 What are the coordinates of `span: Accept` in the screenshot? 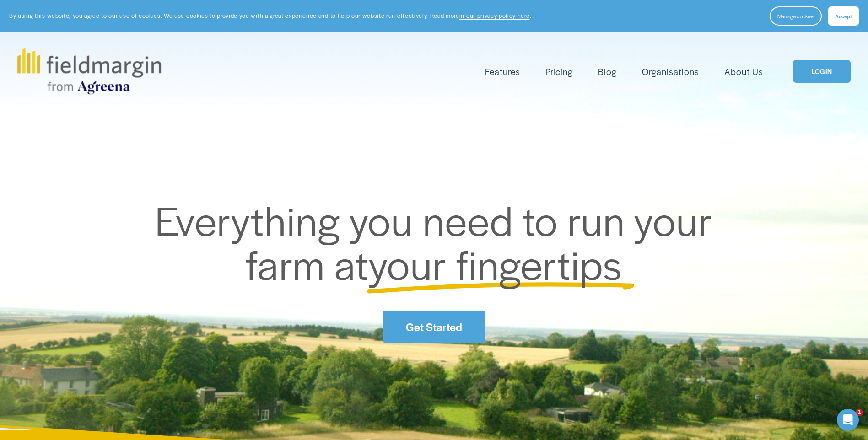 It's located at (843, 16).